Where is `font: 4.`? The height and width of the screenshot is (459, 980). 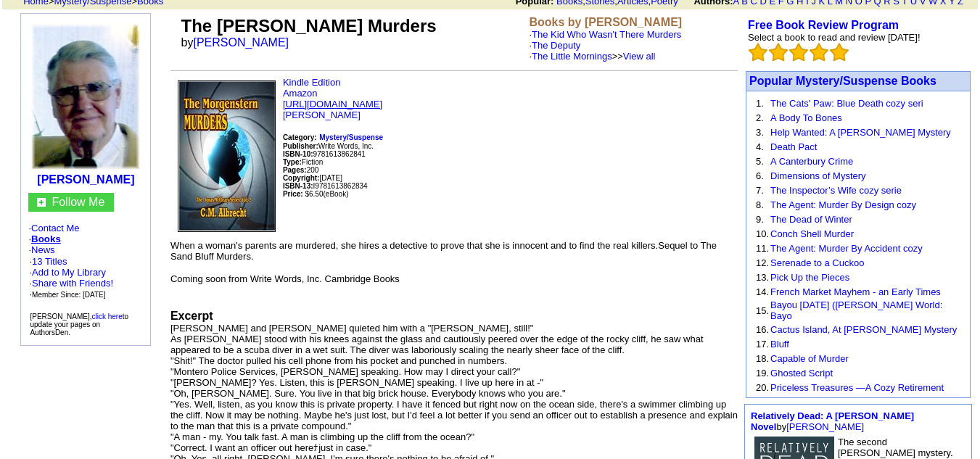
font: 4. is located at coordinates (760, 147).